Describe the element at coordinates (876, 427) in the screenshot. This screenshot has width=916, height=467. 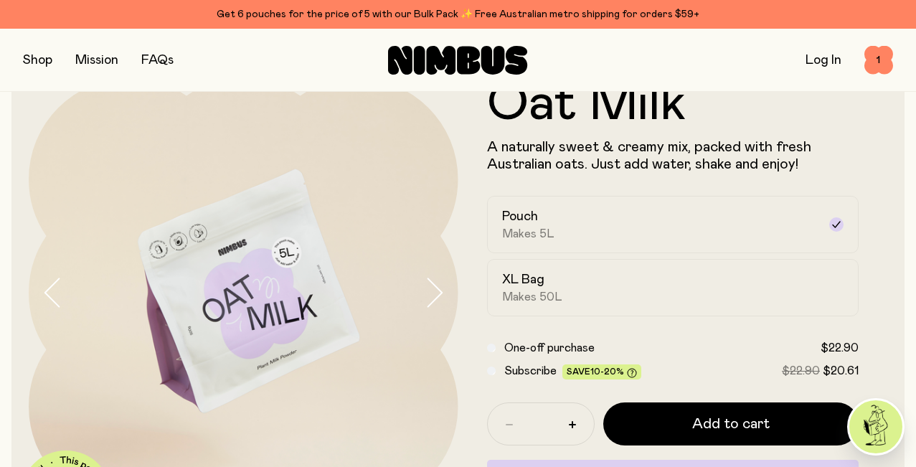
I see `img: agent` at that location.